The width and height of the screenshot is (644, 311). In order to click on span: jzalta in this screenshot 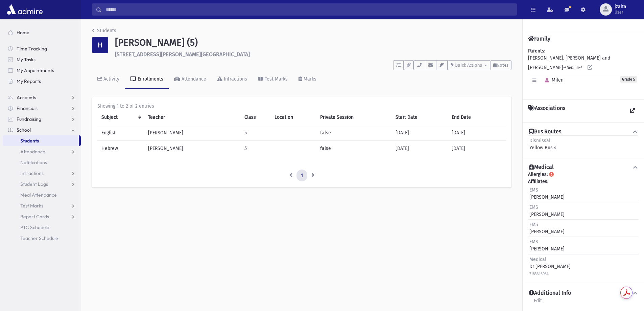, I will do `click(620, 6)`.